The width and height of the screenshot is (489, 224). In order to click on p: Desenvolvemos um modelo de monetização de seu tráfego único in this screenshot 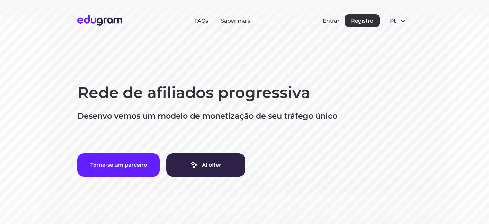, I will do `click(245, 116)`.